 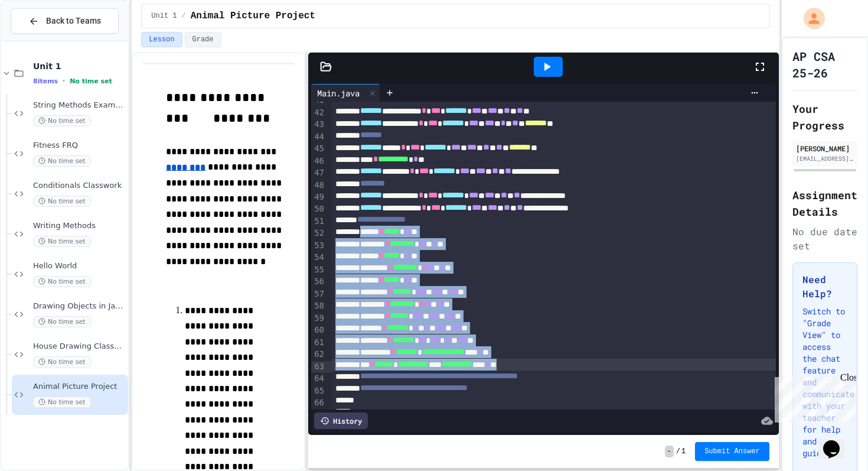 I want to click on div: 47, so click(x=318, y=173).